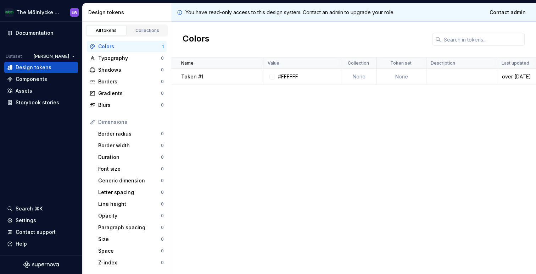  I want to click on a: Paragraph spacing0, so click(131, 227).